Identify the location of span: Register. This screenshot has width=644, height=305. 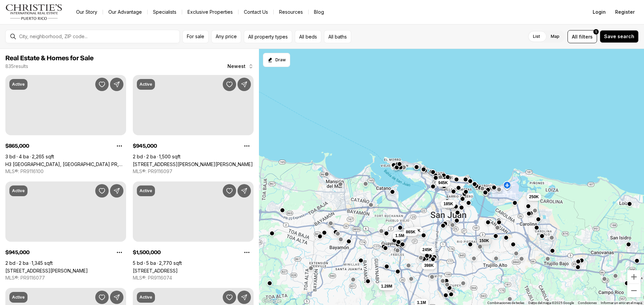
(625, 12).